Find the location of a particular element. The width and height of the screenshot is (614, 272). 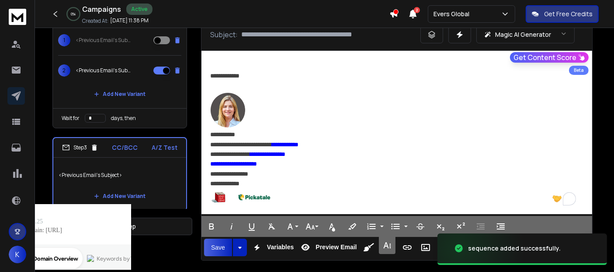

button: Superscript is located at coordinates (461, 226).